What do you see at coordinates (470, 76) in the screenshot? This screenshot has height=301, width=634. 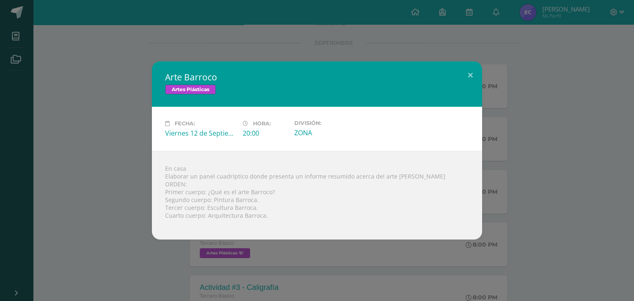 I see `button: Close (Esc)` at bounding box center [470, 76].